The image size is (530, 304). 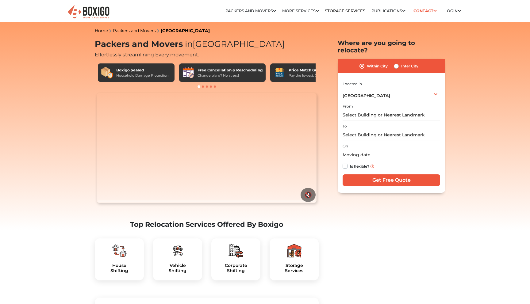 I want to click on a: More services, so click(x=301, y=11).